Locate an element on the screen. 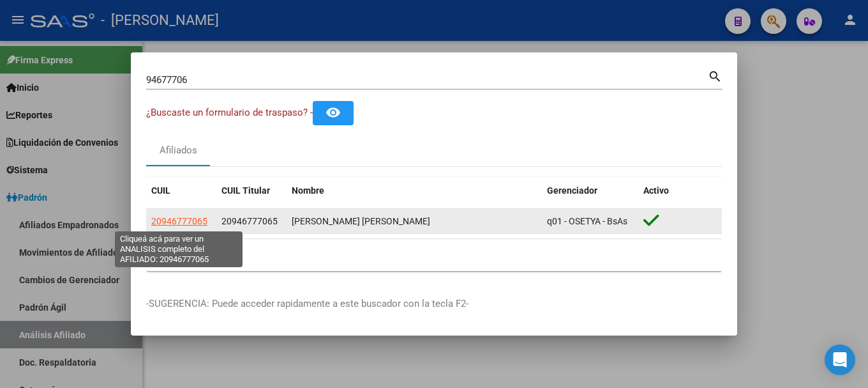 The image size is (868, 388). div: 1 total is located at coordinates (434, 254).